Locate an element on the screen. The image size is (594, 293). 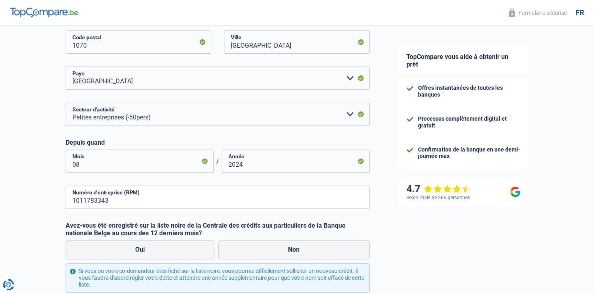
label: Avez-vous été enregistré sur la liste noire de la Centrale des crédits aux particuliers de la Ban... is located at coordinates (218, 229).